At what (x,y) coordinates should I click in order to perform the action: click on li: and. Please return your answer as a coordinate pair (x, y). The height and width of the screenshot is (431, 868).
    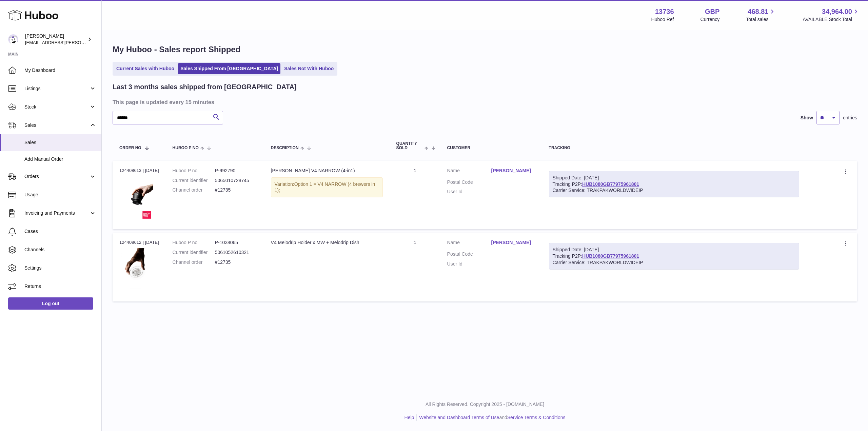
    Looking at the image, I should click on (491, 417).